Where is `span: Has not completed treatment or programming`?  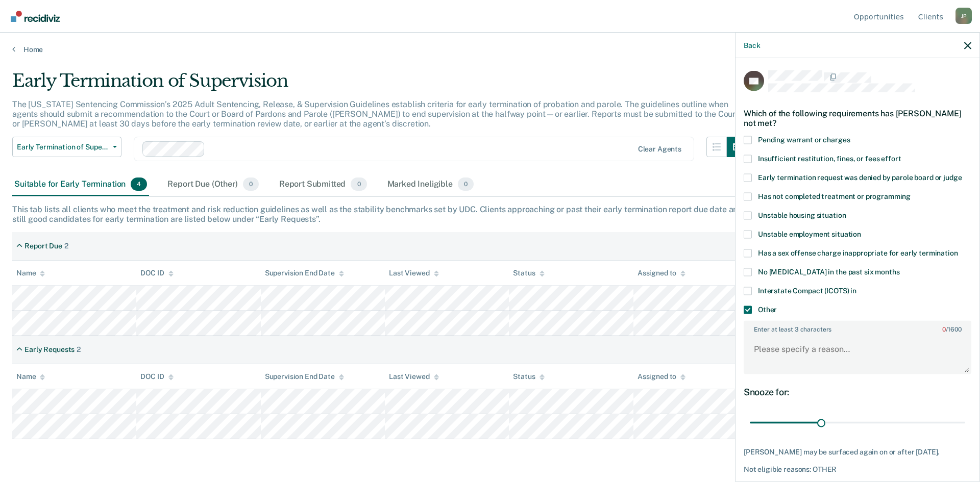
span: Has not completed treatment or programming is located at coordinates (834, 196).